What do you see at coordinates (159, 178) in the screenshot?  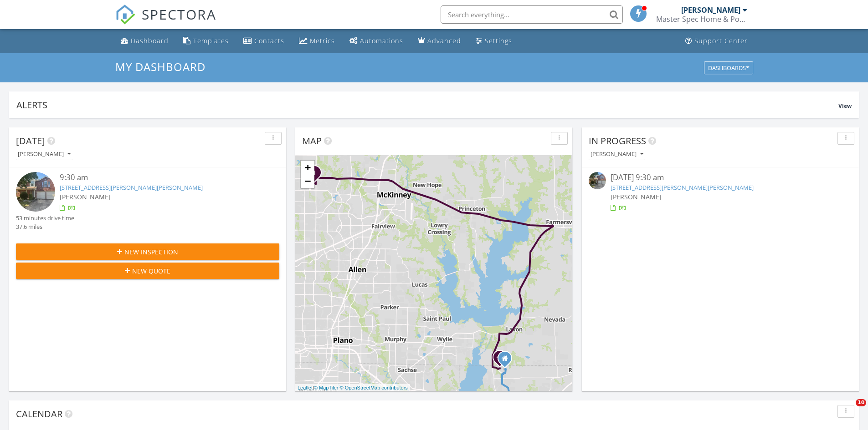 I see `div: 9:30 am` at bounding box center [159, 178].